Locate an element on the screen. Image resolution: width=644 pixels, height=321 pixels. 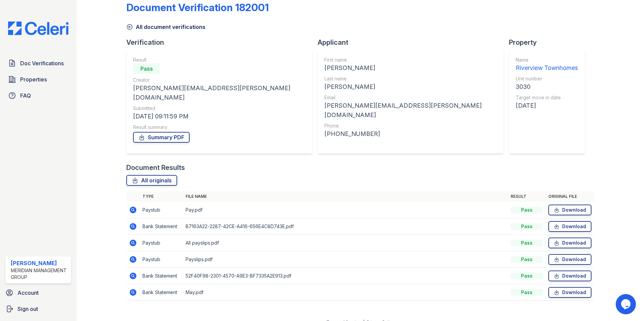
a: All originals is located at coordinates (151, 181).